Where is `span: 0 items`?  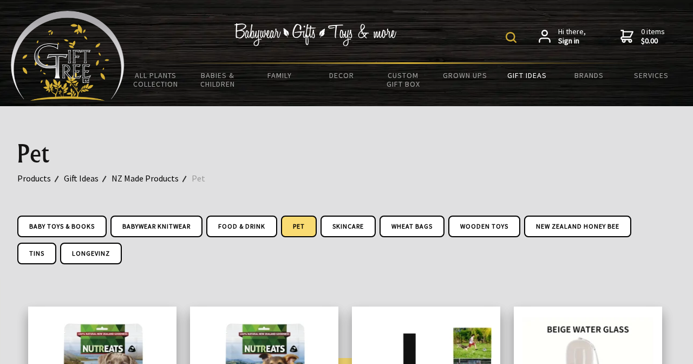
span: 0 items is located at coordinates (653, 36).